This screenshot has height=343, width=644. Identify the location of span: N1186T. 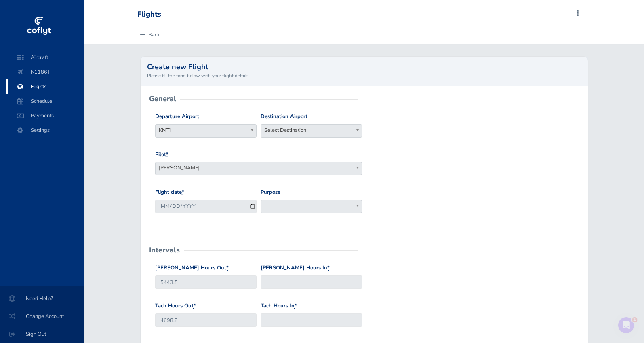
(45, 72).